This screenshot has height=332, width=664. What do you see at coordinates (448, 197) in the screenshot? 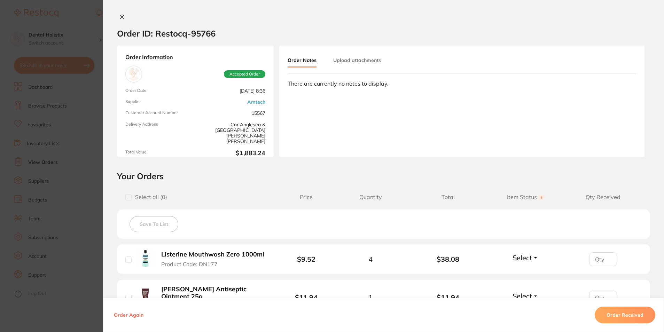
I see `span: Total` at bounding box center [448, 197].